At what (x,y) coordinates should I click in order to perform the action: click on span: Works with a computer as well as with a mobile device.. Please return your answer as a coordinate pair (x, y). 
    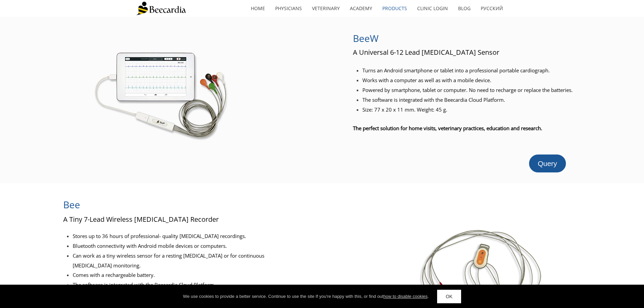
    Looking at the image, I should click on (427, 80).